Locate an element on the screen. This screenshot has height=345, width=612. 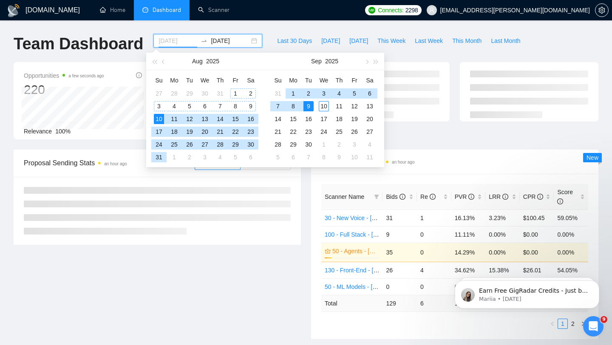
button: Last Month is located at coordinates (505, 41).